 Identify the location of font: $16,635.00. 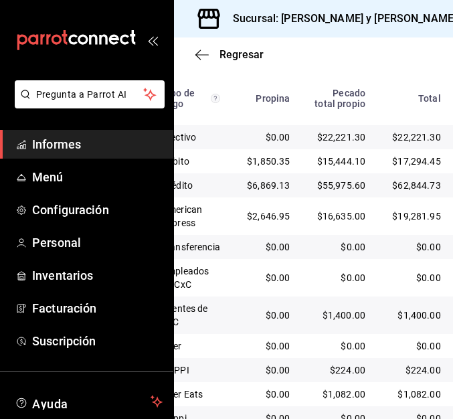
(342, 216).